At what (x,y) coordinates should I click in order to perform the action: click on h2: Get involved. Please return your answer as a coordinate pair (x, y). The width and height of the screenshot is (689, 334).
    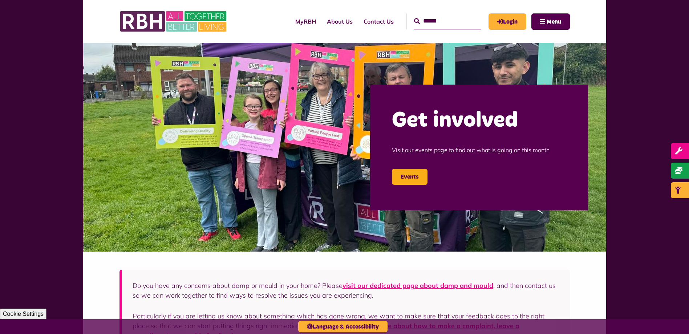
    Looking at the image, I should click on (479, 121).